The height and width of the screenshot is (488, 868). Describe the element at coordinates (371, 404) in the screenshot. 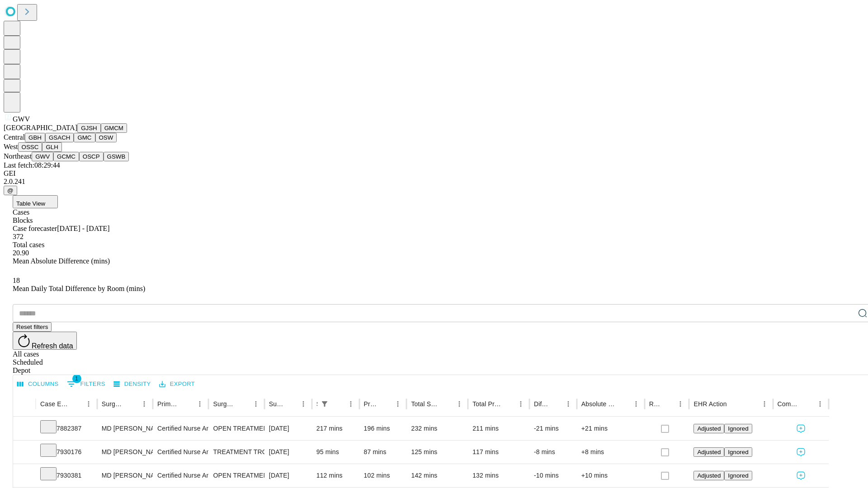

I see `div: Predicted In Room Duration` at that location.